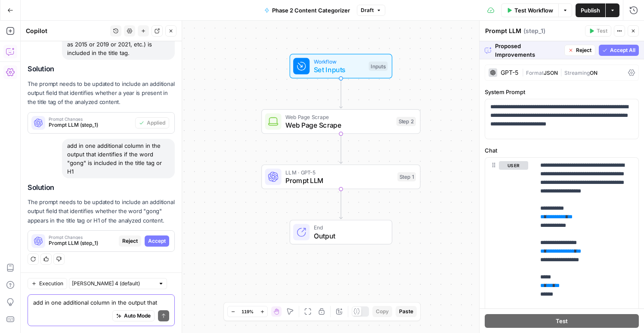  Describe the element at coordinates (339, 69) in the screenshot. I see `span: Set Inputs` at that location.